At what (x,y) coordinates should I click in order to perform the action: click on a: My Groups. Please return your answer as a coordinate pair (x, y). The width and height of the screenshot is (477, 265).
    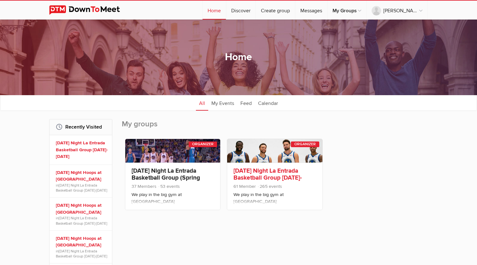
    Looking at the image, I should click on (347, 10).